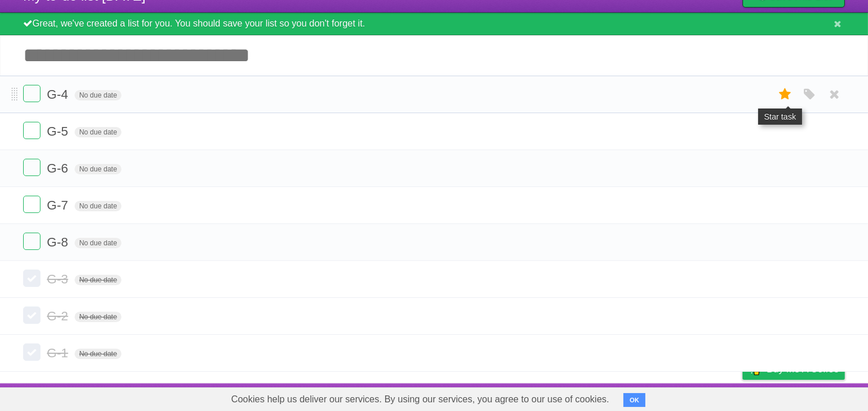 The image size is (868, 411). Describe the element at coordinates (420, 400) in the screenshot. I see `span: Cookies help us deliver our services. By using our services, you agree to our use of cookies.` at that location.